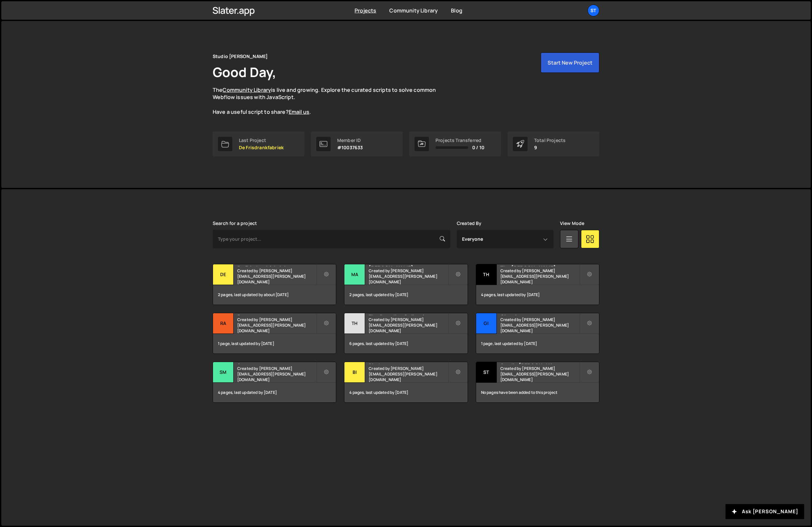 The height and width of the screenshot is (527, 812). I want to click on div: Ma, so click(355, 274).